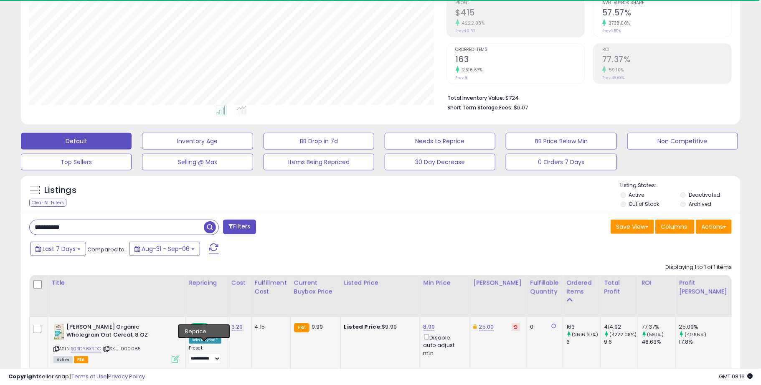 Image resolution: width=761 pixels, height=385 pixels. Describe the element at coordinates (581, 287) in the screenshot. I see `div: Ordered Items` at that location.